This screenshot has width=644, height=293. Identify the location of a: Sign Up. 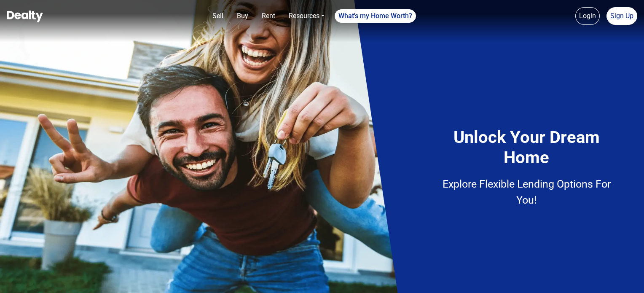
(622, 16).